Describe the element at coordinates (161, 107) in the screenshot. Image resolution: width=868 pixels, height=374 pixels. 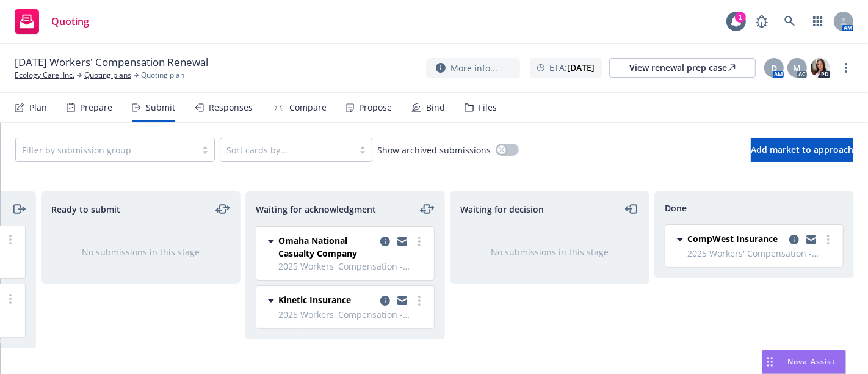
I see `div: Submit` at that location.